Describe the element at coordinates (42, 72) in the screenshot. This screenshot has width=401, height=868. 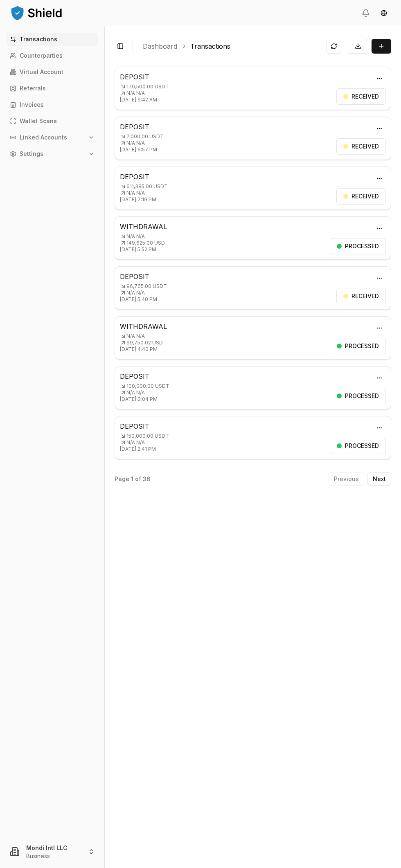
I see `p: Virtual Account` at that location.